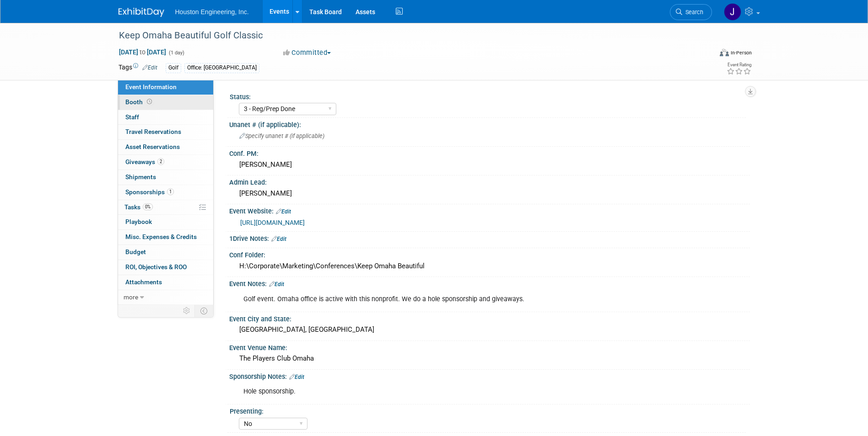  I want to click on a: more, so click(166, 298).